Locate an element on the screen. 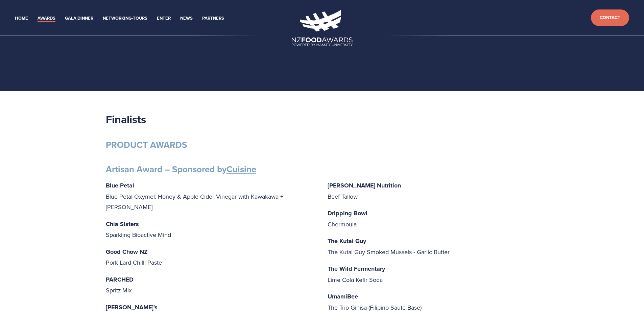  strong: PARCHED is located at coordinates (120, 279).